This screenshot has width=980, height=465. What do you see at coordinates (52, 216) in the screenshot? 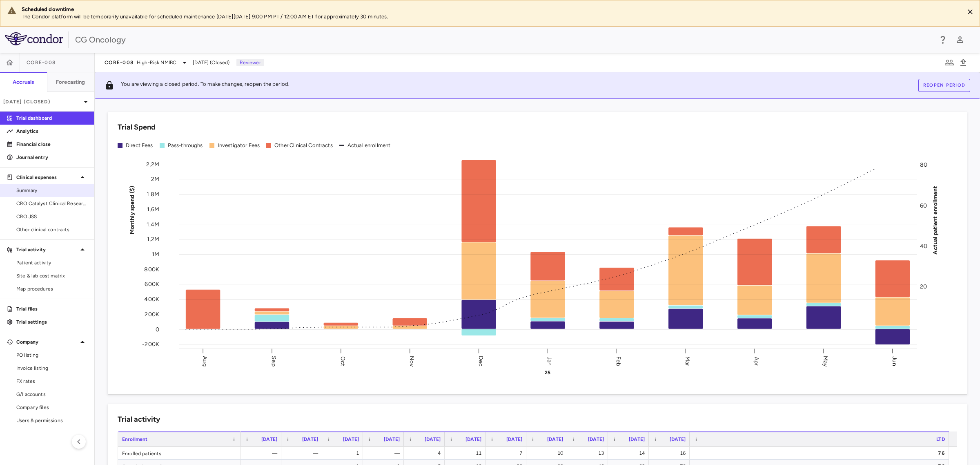
I see `span: CRO JSS` at bounding box center [52, 216].